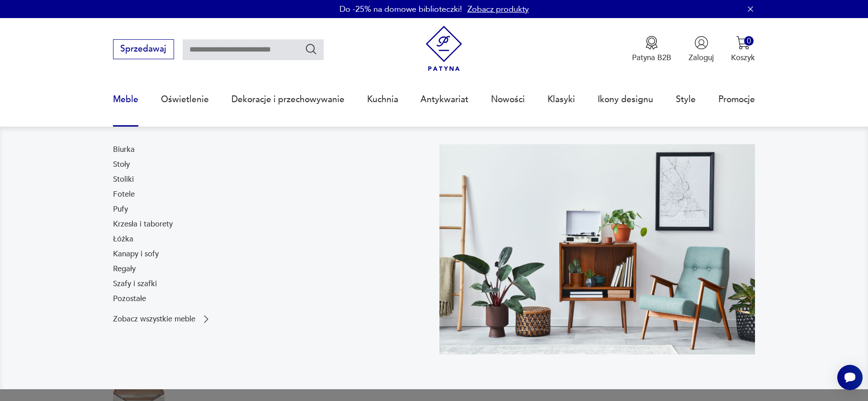  What do you see at coordinates (749, 41) in the screenshot?
I see `div: 0` at bounding box center [749, 41].